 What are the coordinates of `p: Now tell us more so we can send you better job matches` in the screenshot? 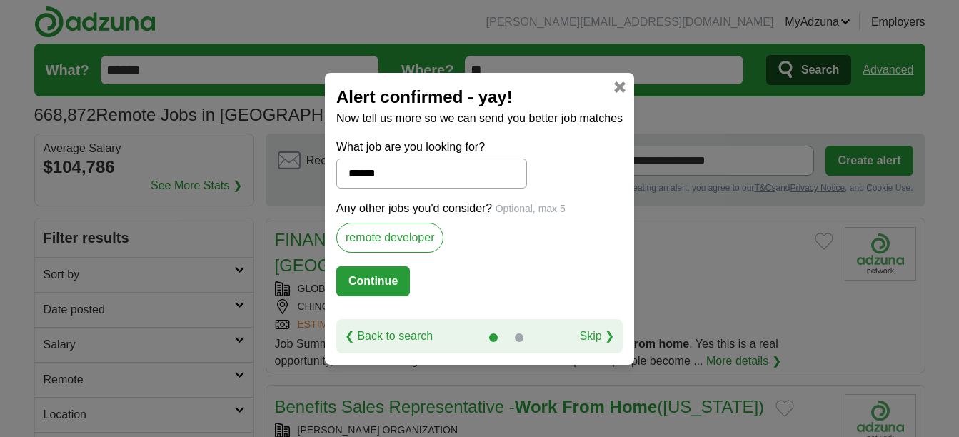 It's located at (479, 119).